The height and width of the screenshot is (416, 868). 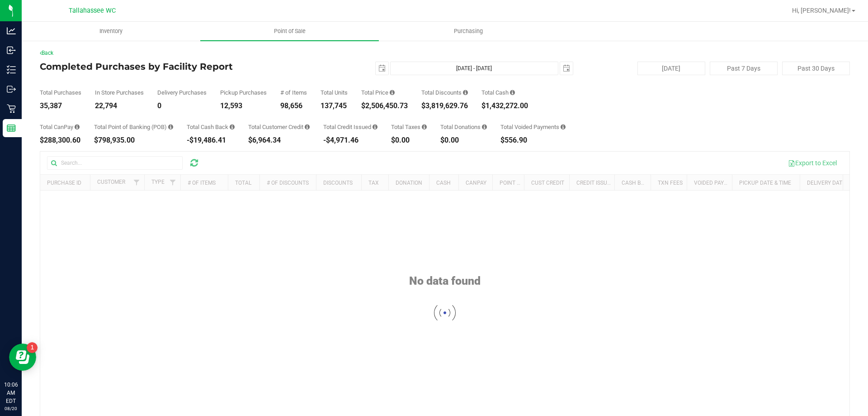 What do you see at coordinates (279, 127) in the screenshot?
I see `div: Total Customer Credit` at bounding box center [279, 127].